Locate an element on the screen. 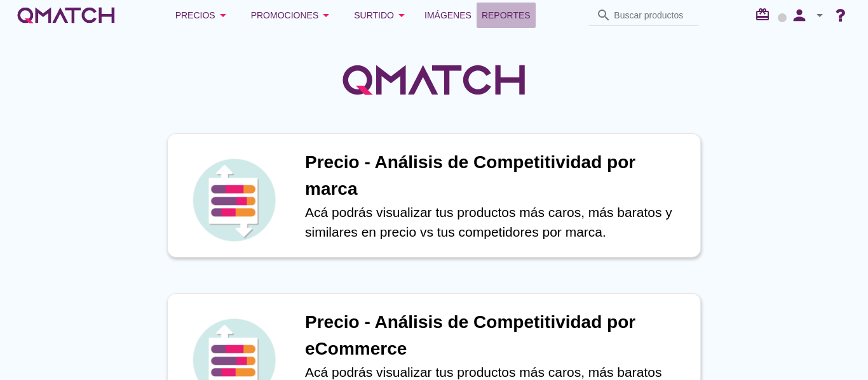 This screenshot has width=868, height=380. img: QMatchLogo is located at coordinates (434, 80).